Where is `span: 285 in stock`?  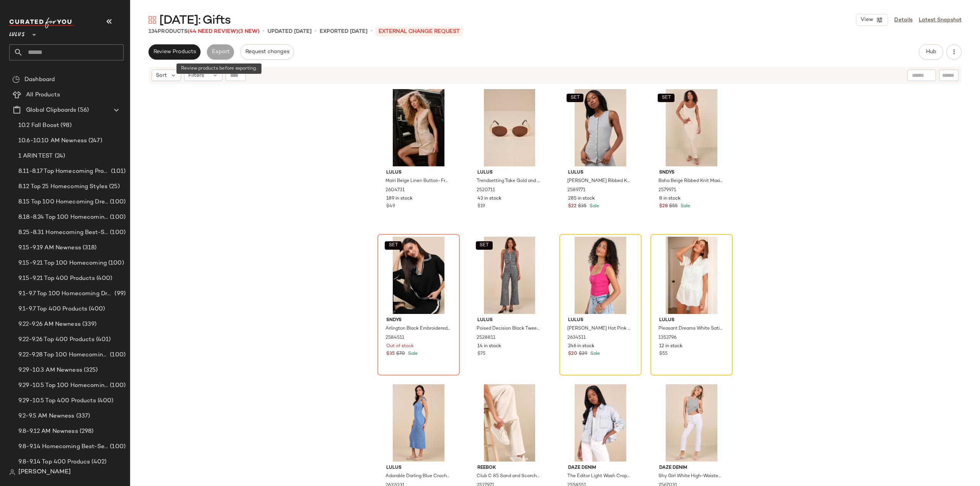
span: 285 in stock is located at coordinates (582, 199).